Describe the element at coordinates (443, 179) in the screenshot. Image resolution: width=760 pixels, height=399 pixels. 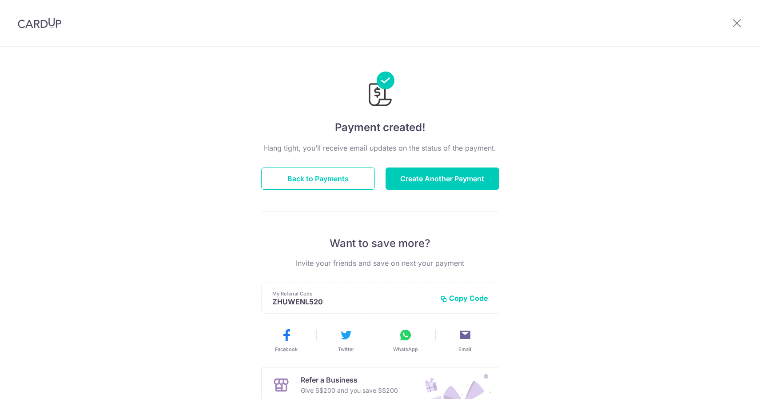
I see `button: Create Another Payment` at that location.